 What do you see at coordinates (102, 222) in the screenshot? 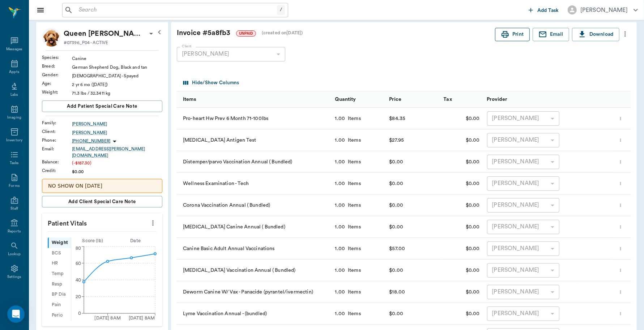
I see `p: Patient Vitals` at bounding box center [102, 222].